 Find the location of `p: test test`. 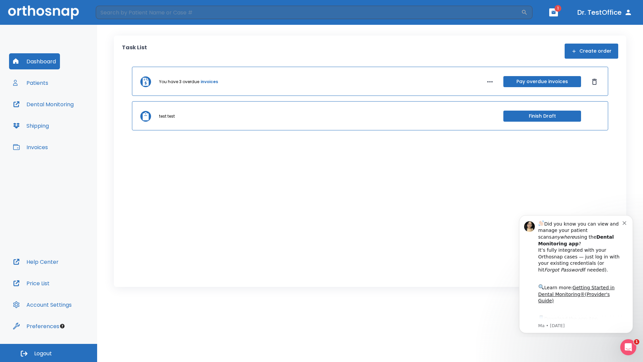

p: test test is located at coordinates (167, 116).